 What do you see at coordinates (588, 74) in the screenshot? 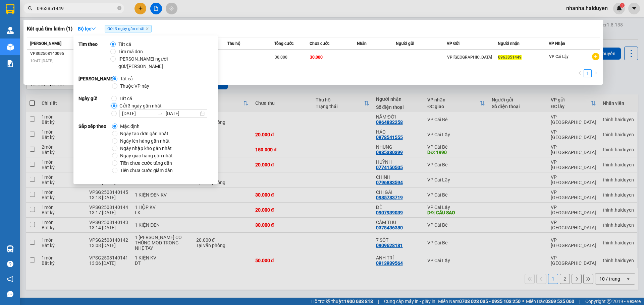
I see `li: 1` at bounding box center [588, 74].